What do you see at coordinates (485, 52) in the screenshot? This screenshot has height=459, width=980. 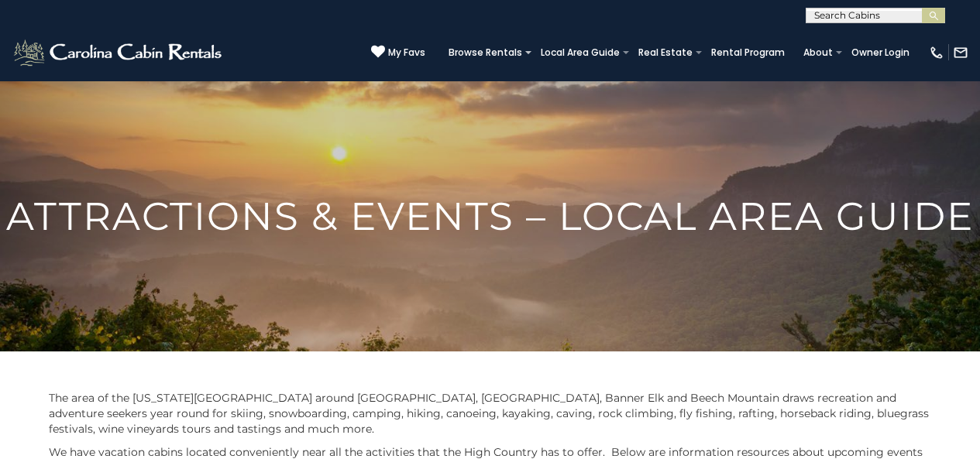 I see `a: Browse Rentals` at bounding box center [485, 52].